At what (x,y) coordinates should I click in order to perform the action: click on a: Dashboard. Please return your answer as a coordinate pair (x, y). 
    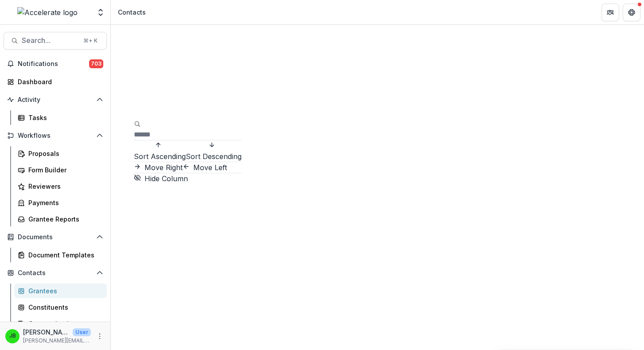
    Looking at the image, I should click on (55, 81).